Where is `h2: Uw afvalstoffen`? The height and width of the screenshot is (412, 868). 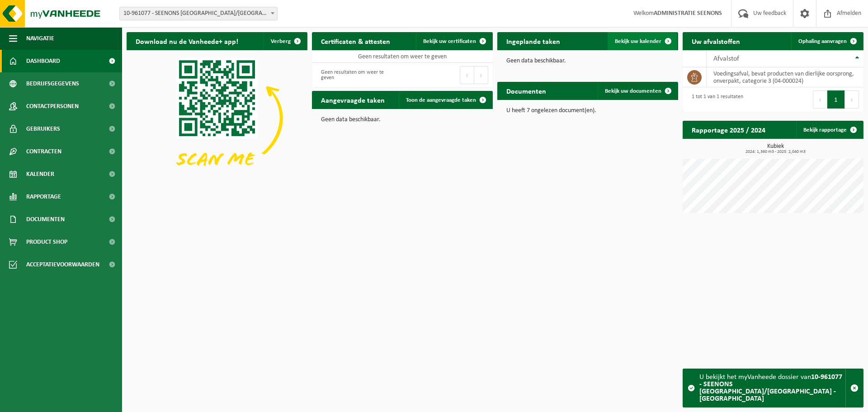
h2: Uw afvalstoffen is located at coordinates (716, 40).